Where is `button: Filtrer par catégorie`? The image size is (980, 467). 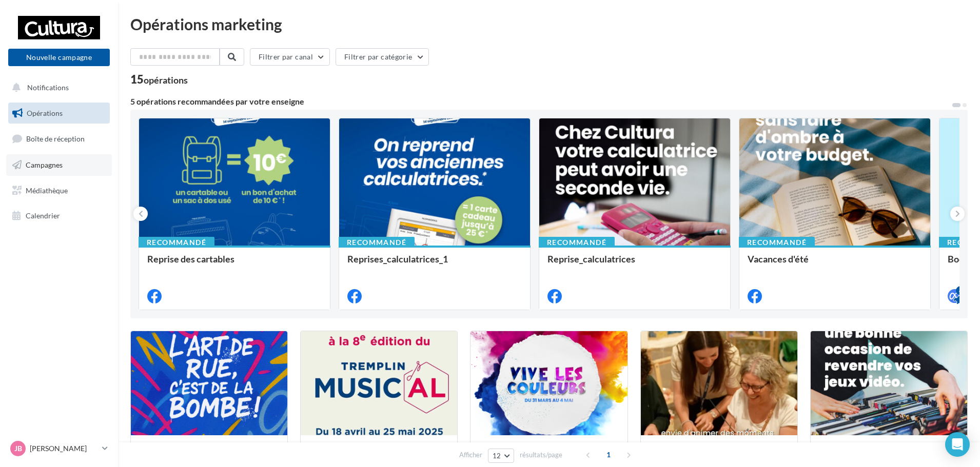 button: Filtrer par catégorie is located at coordinates (382, 57).